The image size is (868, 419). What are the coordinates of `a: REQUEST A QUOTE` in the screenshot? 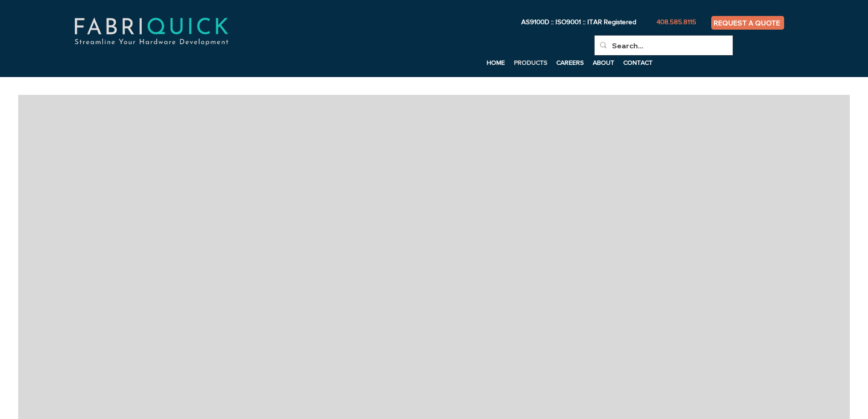 It's located at (748, 22).